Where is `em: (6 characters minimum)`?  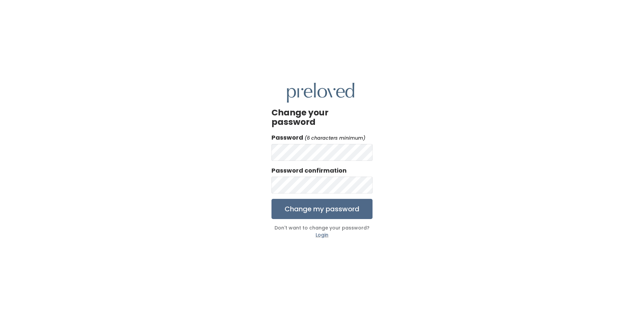
em: (6 characters minimum) is located at coordinates (335, 138).